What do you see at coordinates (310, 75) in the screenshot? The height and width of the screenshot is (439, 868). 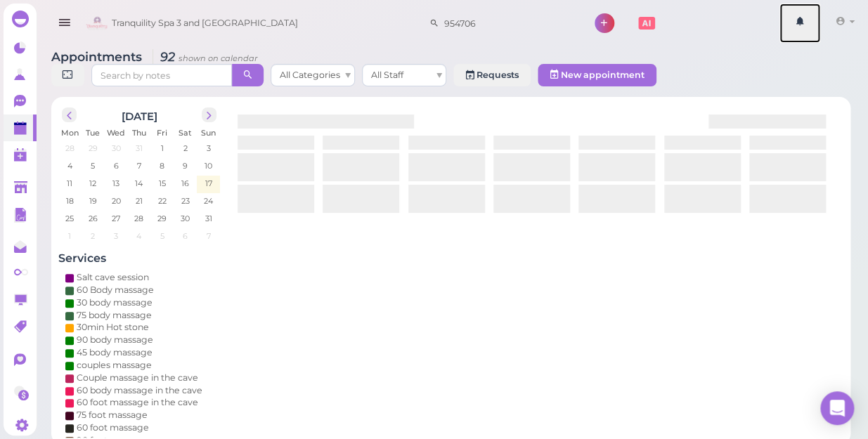 I see `span: All Categories` at bounding box center [310, 75].